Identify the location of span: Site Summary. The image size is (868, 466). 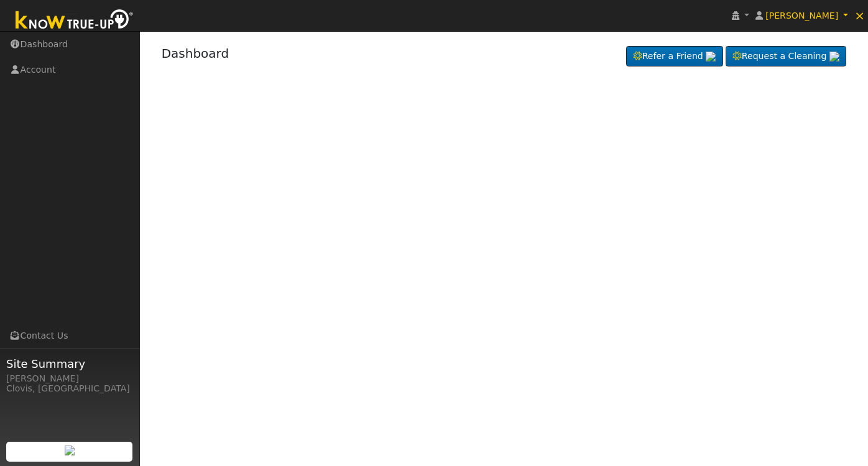
(70, 364).